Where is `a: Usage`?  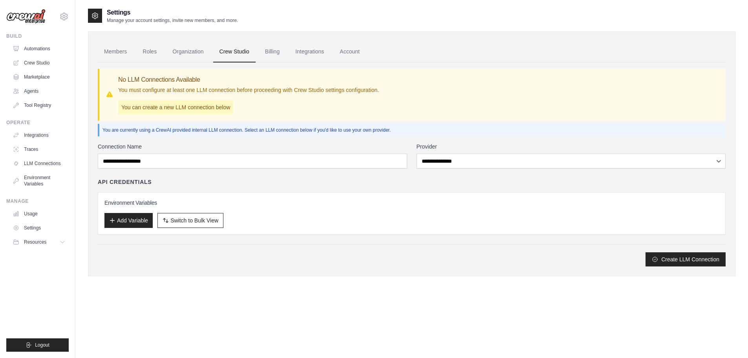
a: Usage is located at coordinates (39, 214).